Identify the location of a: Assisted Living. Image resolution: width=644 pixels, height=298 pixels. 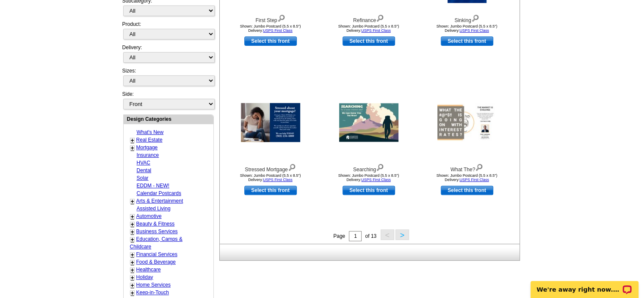
(153, 209).